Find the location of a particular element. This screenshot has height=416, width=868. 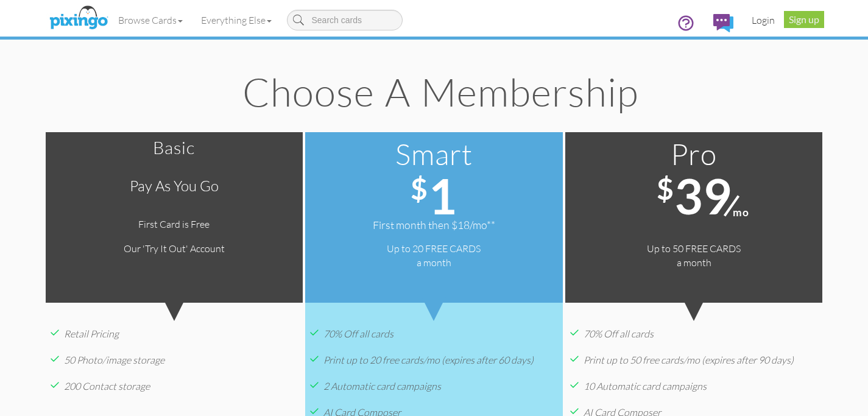

div: Up to 20 FREE CARDS is located at coordinates (434, 249).